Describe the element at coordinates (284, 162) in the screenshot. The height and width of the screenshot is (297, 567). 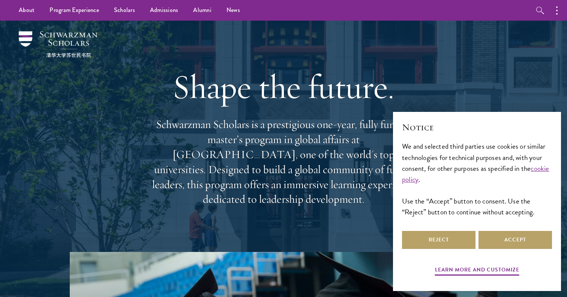
I see `p: Schwarzman Scholars is a prestigious one-year, fully funded master’s program in global affairs at...` at that location.